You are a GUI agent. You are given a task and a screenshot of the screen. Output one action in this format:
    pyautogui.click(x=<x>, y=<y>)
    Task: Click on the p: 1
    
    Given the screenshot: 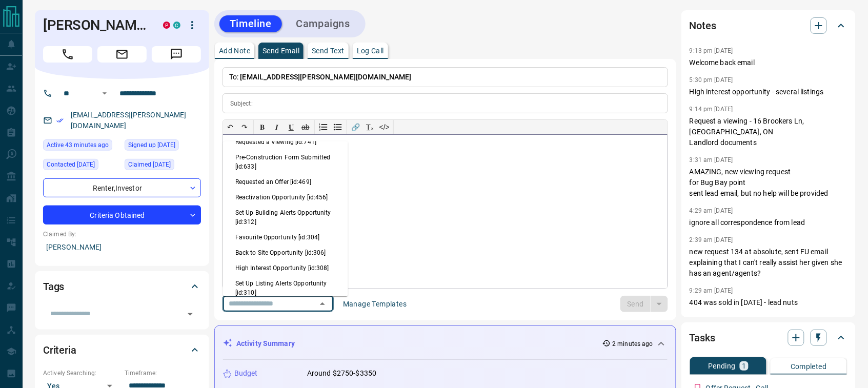 What is the action you would take?
    pyautogui.click(x=744, y=366)
    